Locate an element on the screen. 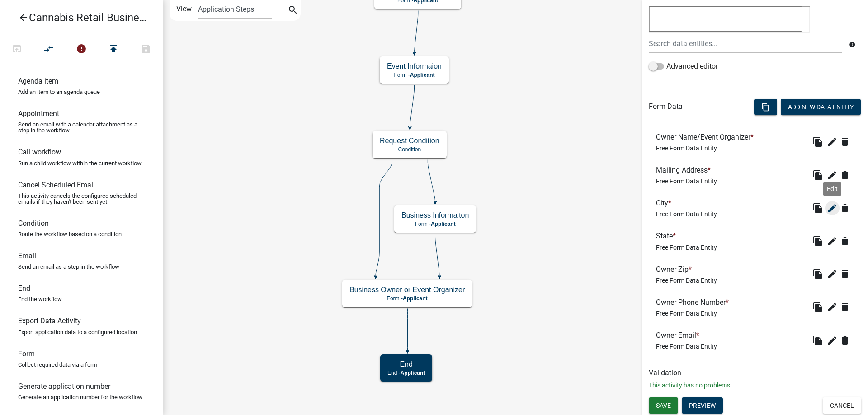 This screenshot has width=868, height=415. h6: Cancel Scheduled Email is located at coordinates (56, 184).